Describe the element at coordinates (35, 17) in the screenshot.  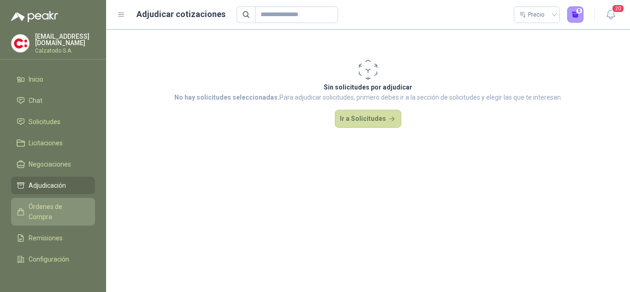
I see `img: Logo peakr` at that location.